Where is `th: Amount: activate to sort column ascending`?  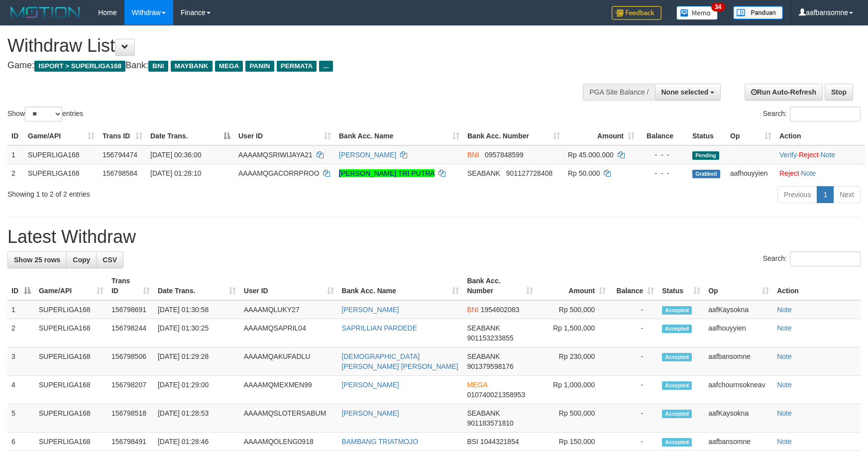 th: Amount: activate to sort column ascending is located at coordinates (573, 286).